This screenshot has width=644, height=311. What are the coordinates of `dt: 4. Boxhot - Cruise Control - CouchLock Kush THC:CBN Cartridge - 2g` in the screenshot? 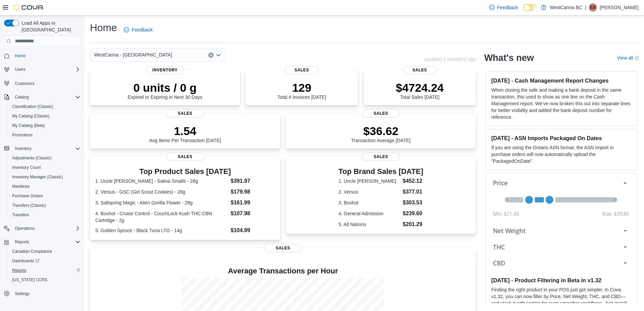 It's located at (162, 216).